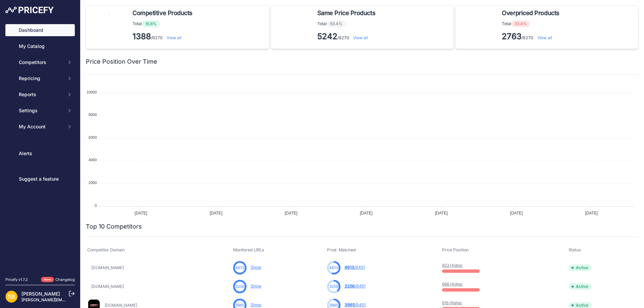 This screenshot has height=308, width=644. Describe the element at coordinates (65, 280) in the screenshot. I see `a: Changelog` at that location.